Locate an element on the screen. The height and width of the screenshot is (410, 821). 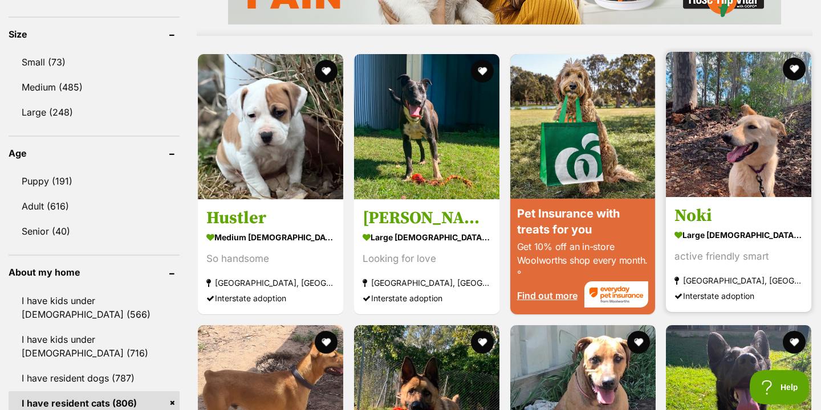
a: Small (73) is located at coordinates (94, 62).